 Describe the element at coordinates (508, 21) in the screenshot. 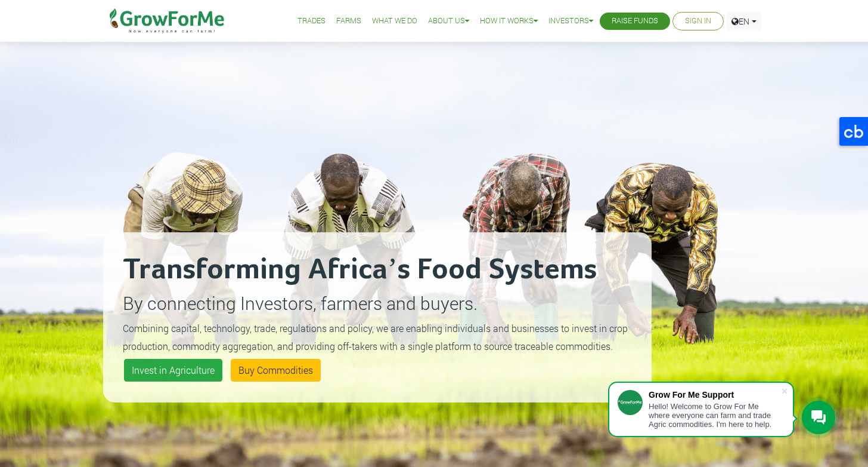

I see `a: How it Works` at that location.